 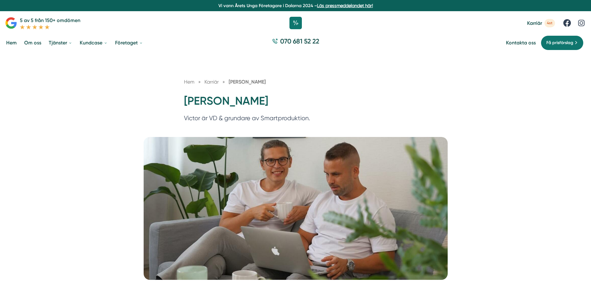 What do you see at coordinates (296, 208) in the screenshot?
I see `img: Victor Blomberg` at bounding box center [296, 208].